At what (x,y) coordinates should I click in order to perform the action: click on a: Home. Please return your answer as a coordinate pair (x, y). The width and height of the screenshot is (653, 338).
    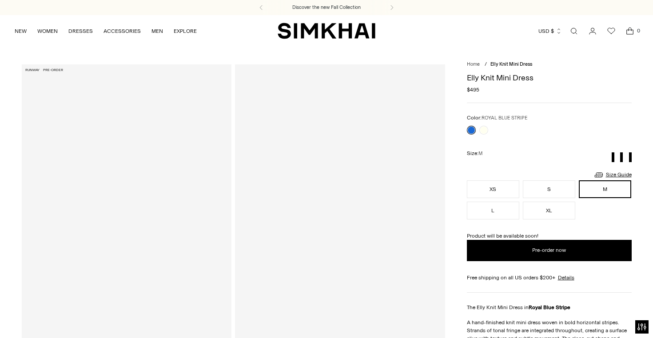
    Looking at the image, I should click on (473, 64).